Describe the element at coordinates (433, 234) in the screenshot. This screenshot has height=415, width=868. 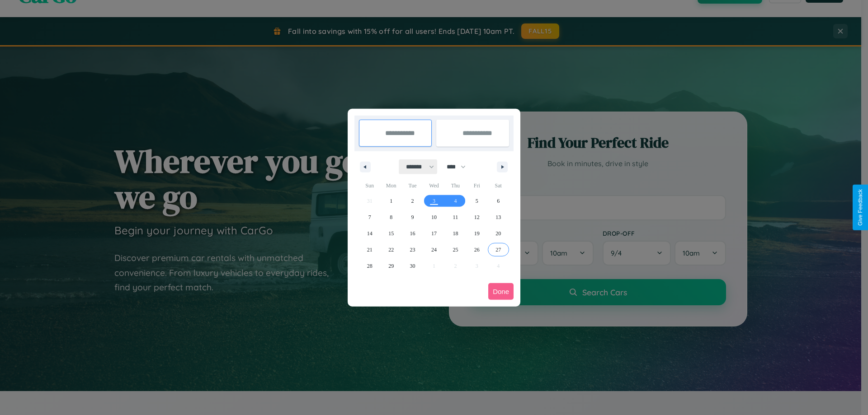
I see `button: 17` at that location.